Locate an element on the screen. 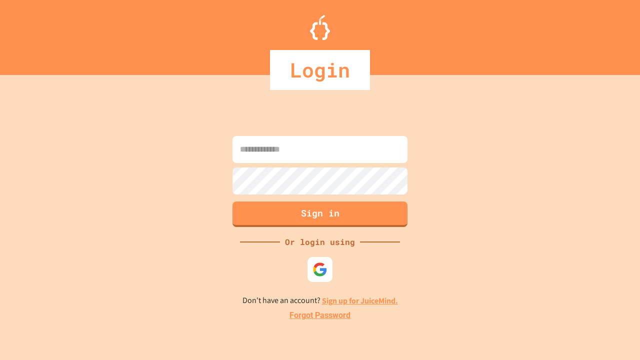 The image size is (640, 360). div: Login is located at coordinates (320, 70).